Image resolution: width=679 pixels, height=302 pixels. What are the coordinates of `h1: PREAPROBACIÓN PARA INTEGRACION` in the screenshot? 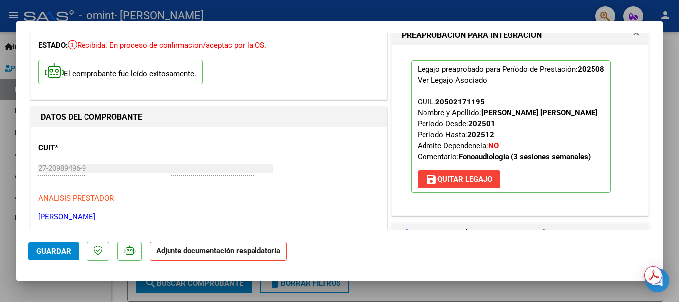 It's located at (472, 35).